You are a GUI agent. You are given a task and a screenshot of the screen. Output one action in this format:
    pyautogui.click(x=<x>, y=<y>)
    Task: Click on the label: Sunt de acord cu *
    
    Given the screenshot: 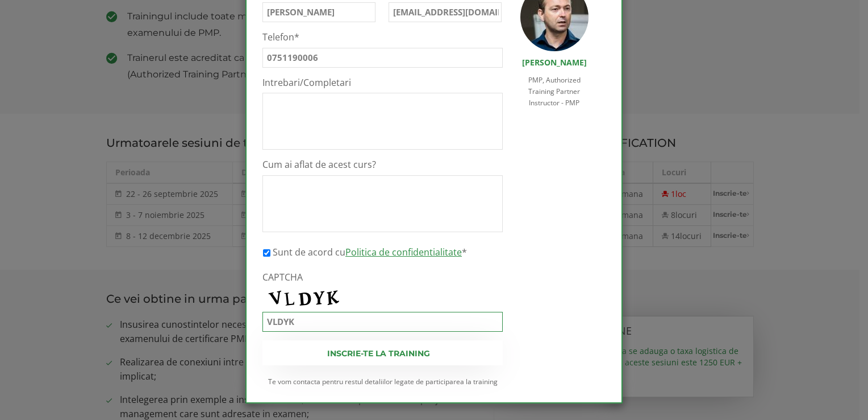 What is the action you would take?
    pyautogui.click(x=370, y=252)
    